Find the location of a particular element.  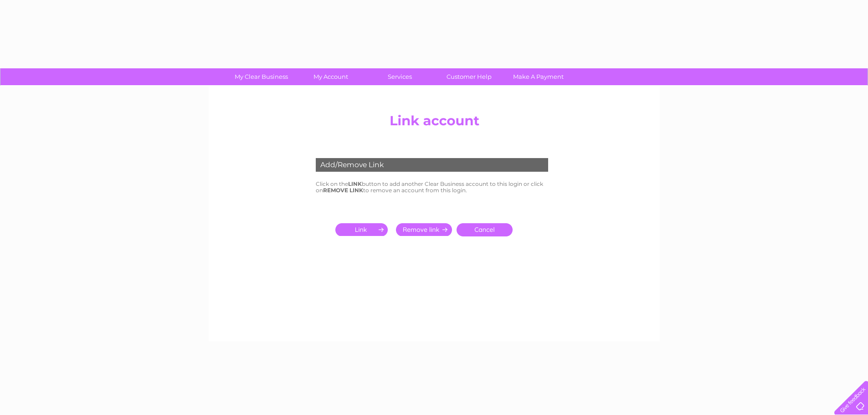

a: Services is located at coordinates (399, 77).